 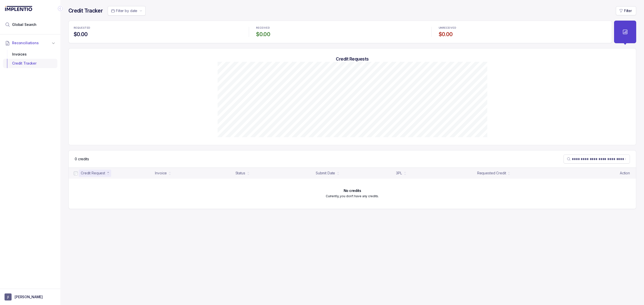 What do you see at coordinates (82, 159) in the screenshot?
I see `div: Remaining page entries` at bounding box center [82, 159].